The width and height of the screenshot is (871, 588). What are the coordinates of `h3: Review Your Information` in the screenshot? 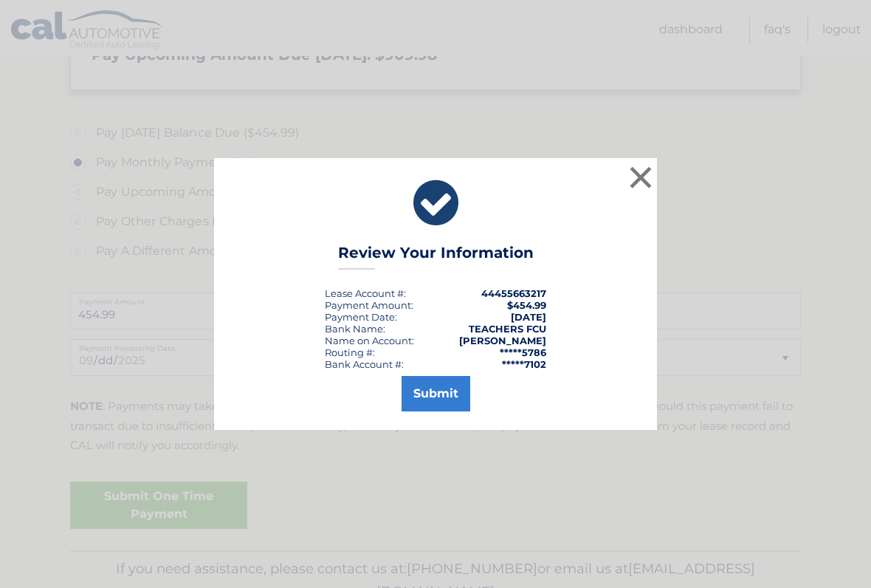 It's located at (436, 256).